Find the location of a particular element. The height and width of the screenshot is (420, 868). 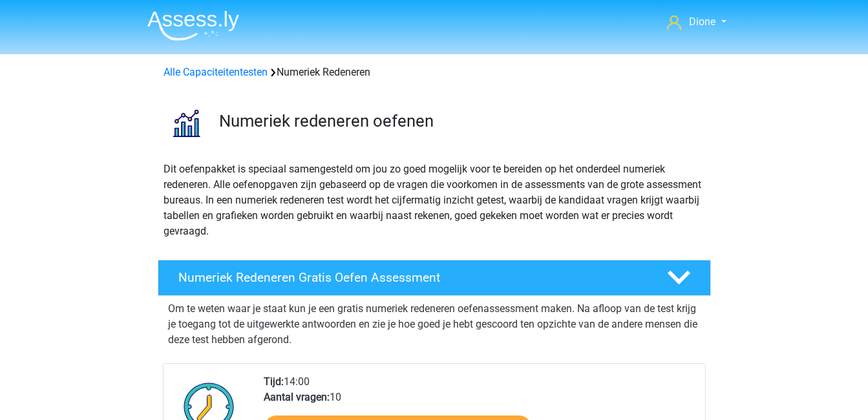

h4: Numeriek Redeneren Gratis Oefen Assessment is located at coordinates (413, 277).